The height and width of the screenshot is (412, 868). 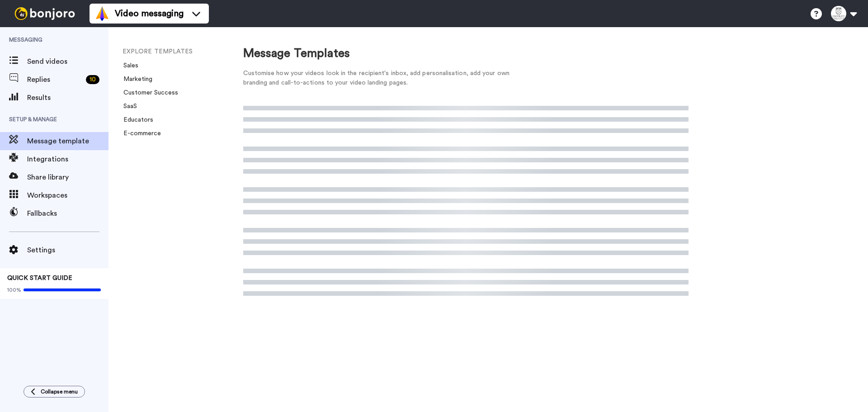 I want to click on span: Send videos, so click(x=68, y=62).